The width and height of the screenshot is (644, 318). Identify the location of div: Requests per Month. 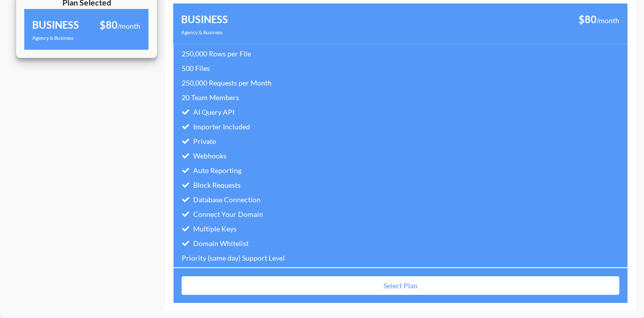
(226, 82).